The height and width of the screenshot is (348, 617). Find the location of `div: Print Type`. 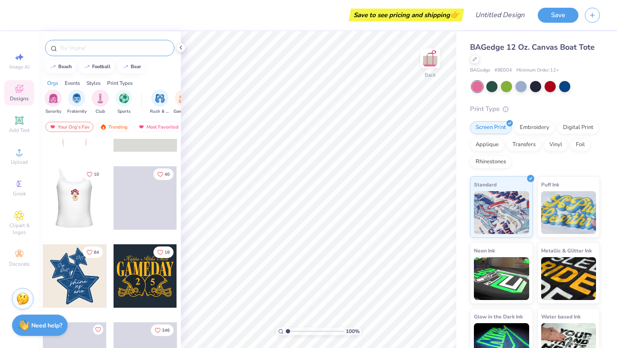

div: Print Type is located at coordinates (535, 109).